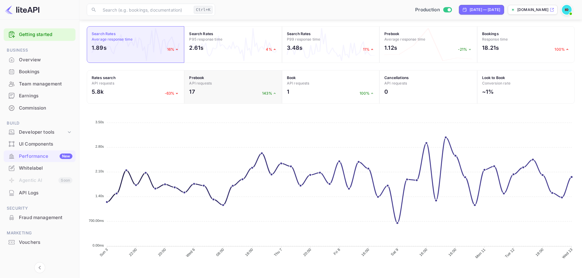 This screenshot has height=278, width=582. What do you see at coordinates (39, 71) in the screenshot?
I see `a: Bookings` at bounding box center [39, 71].